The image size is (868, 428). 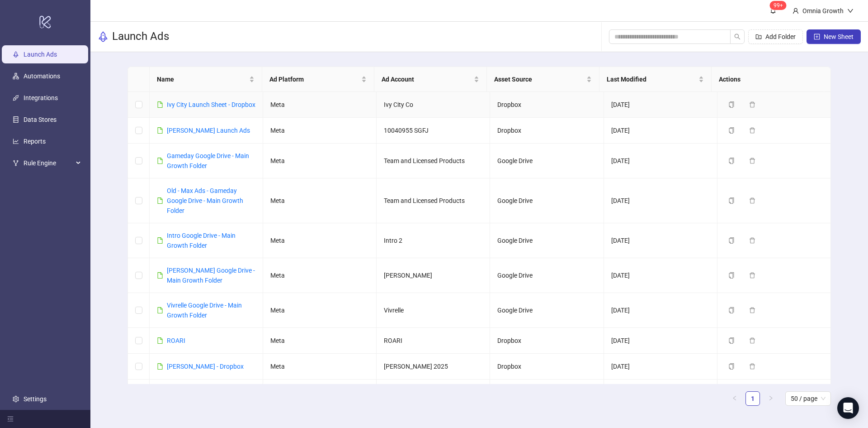 I want to click on td: ROARI, so click(x=433, y=340).